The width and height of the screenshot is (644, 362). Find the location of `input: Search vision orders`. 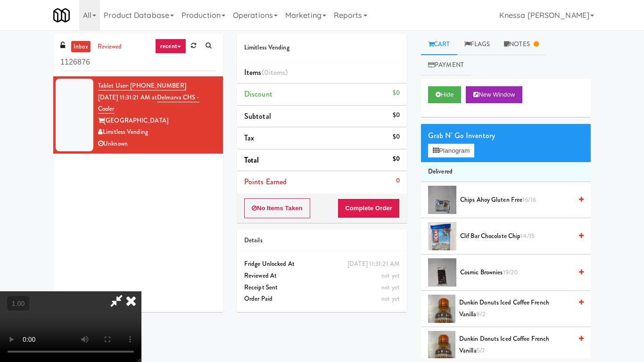

input: Search vision orders is located at coordinates (138, 62).